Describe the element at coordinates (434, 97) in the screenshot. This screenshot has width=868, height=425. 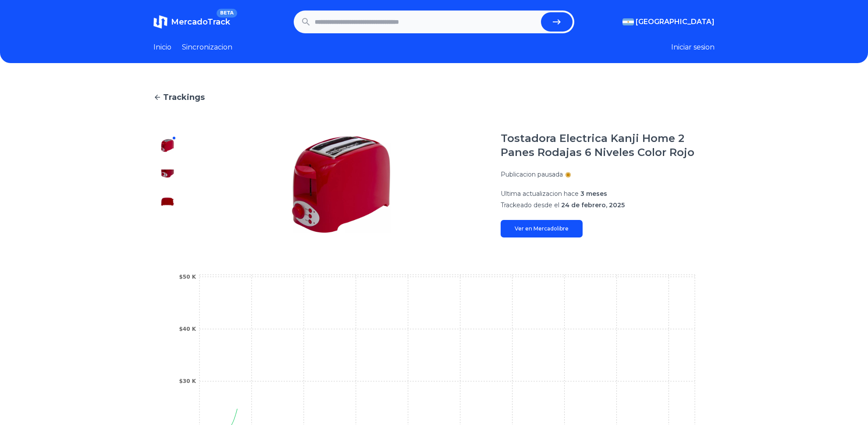
I see `a: Trackings` at that location.